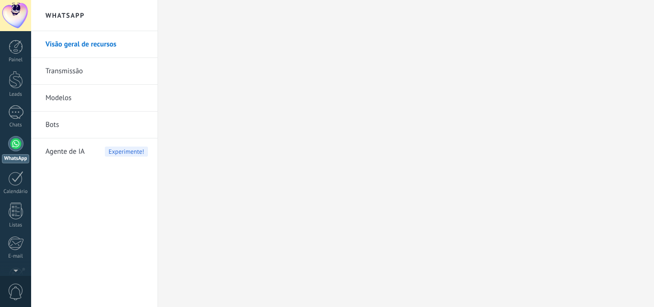 The height and width of the screenshot is (307, 654). What do you see at coordinates (94, 71) in the screenshot?
I see `li: Transmissão` at bounding box center [94, 71].